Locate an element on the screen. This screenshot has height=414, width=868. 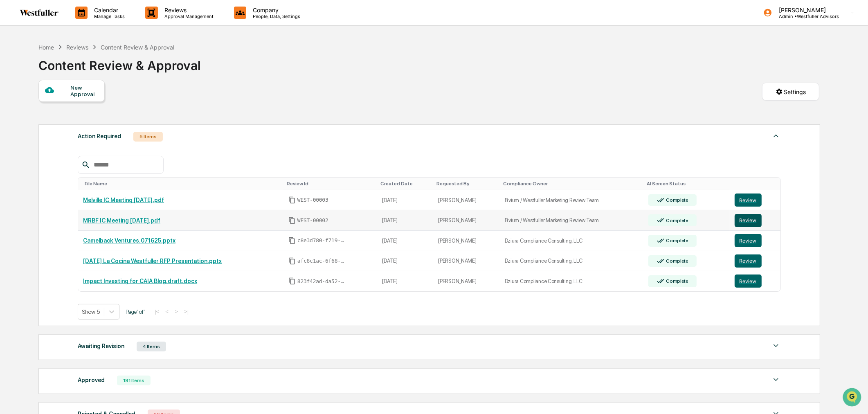
p: Manage Tasks is located at coordinates (108, 16).